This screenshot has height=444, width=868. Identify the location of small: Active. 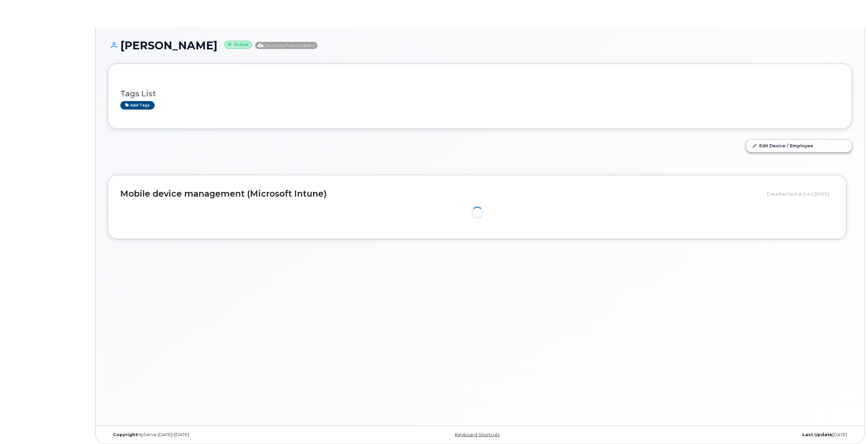
(238, 45).